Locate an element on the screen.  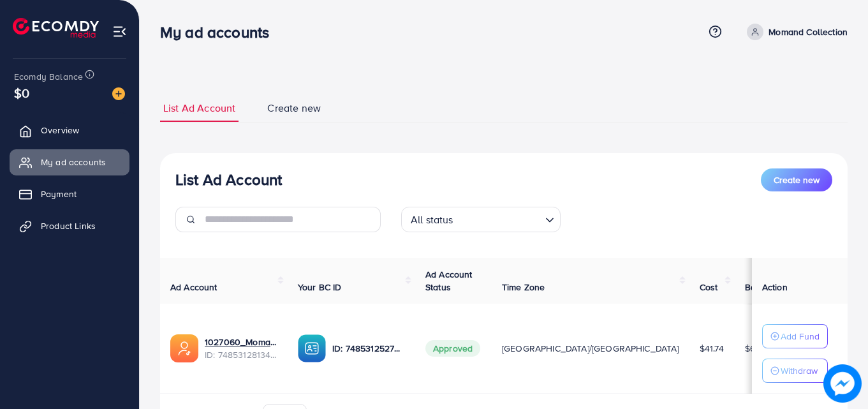
p: ID: 7485312527996502033 is located at coordinates (369, 348).